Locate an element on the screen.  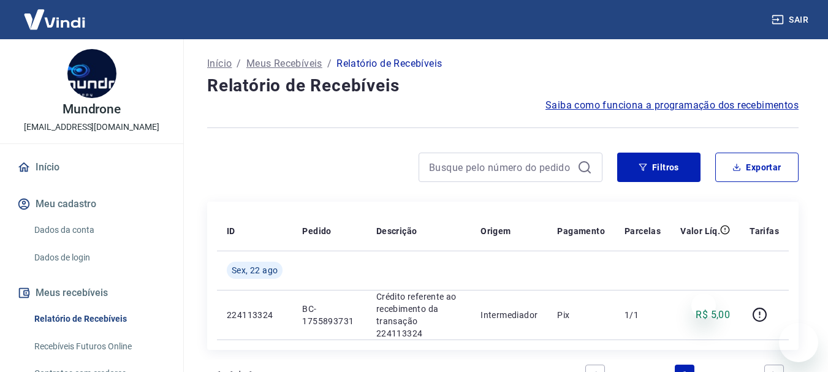
button: Meu cadastro is located at coordinates (91, 204).